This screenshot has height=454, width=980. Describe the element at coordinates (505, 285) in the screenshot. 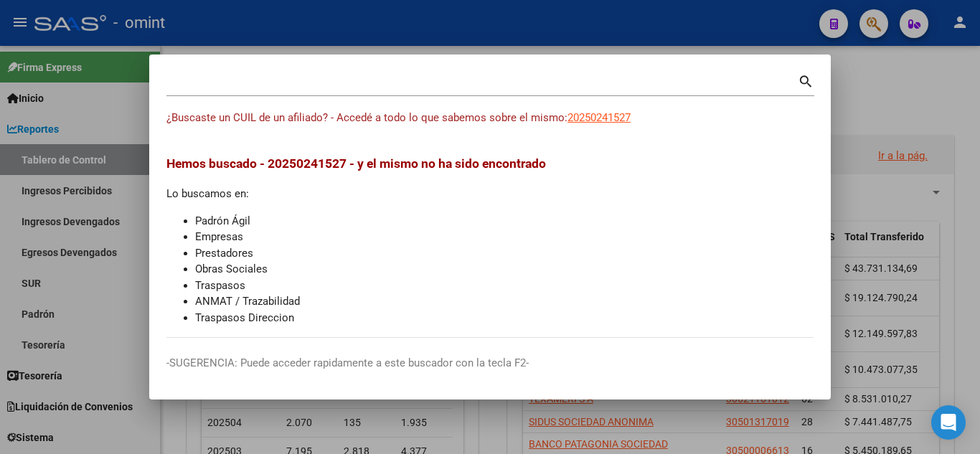

I see `li: Traspasos` at that location.